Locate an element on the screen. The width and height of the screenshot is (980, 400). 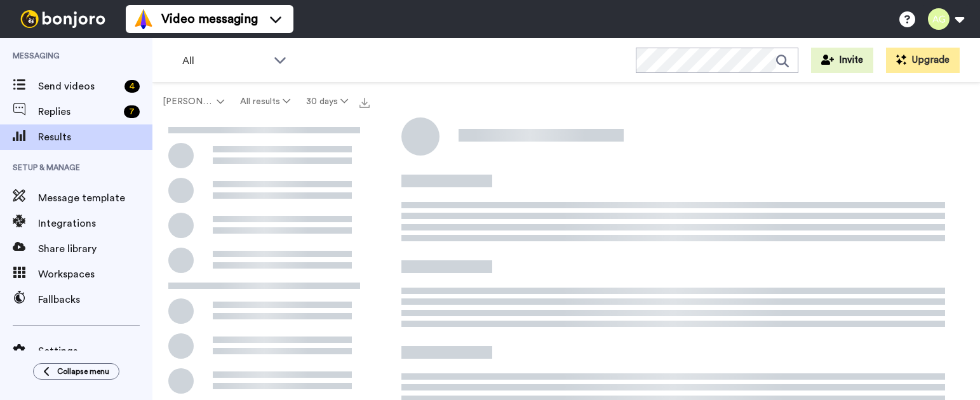
a: Invite is located at coordinates (842, 60).